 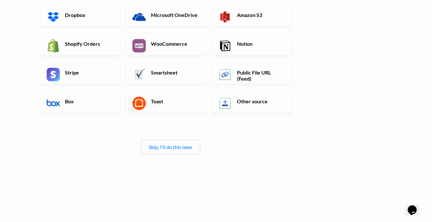 What do you see at coordinates (53, 17) in the screenshot?
I see `img: Dropbox App & API` at bounding box center [53, 17].